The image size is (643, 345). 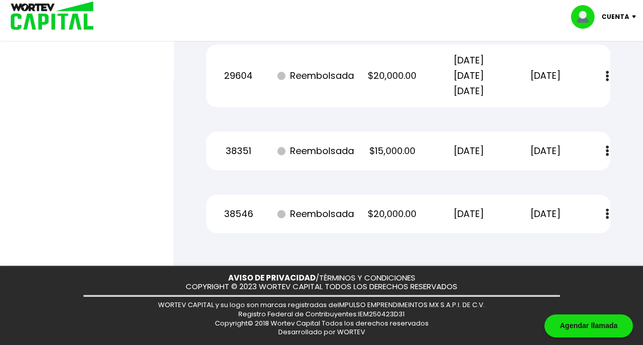 What do you see at coordinates (322, 332) in the screenshot?
I see `span: Desarrollado por WORTEV` at bounding box center [322, 332].